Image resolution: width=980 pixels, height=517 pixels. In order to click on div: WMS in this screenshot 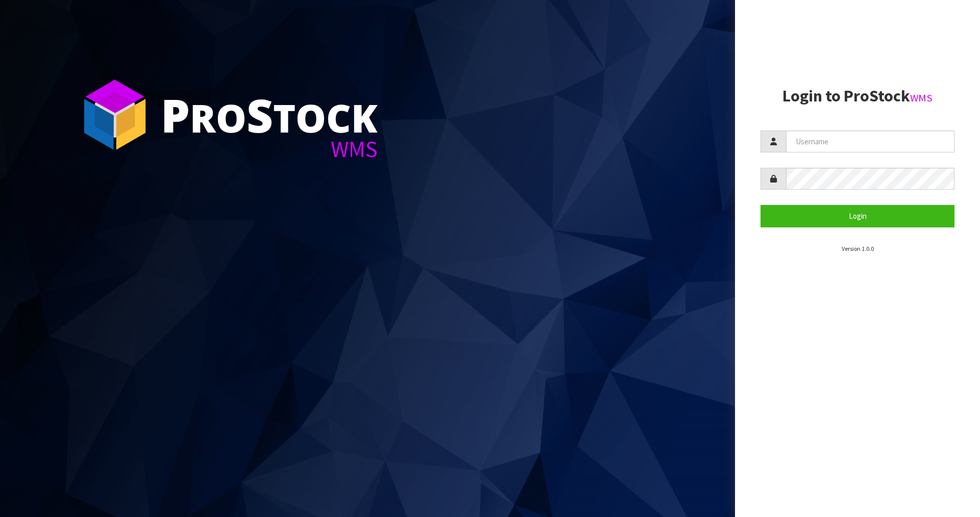, I will do `click(269, 149)`.